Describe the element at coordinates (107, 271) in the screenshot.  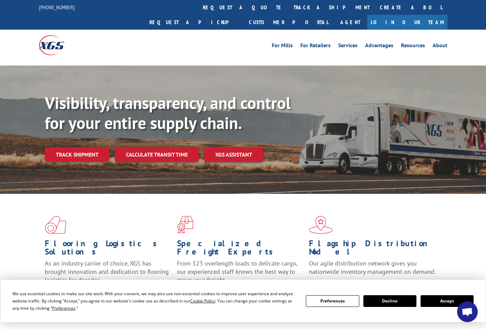
I see `span: As an industry carrier of choice, XGS has brought innovation and dedication to flooring logistics...` at that location.